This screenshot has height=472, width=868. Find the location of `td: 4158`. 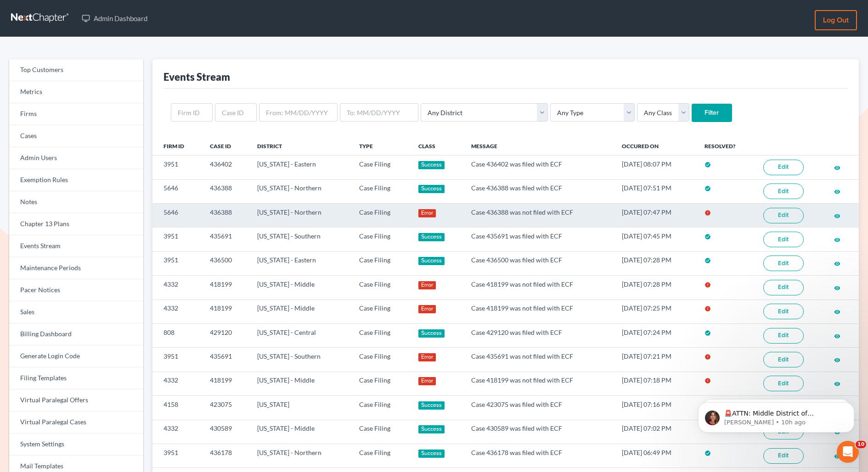

td: 4158 is located at coordinates (177, 408).